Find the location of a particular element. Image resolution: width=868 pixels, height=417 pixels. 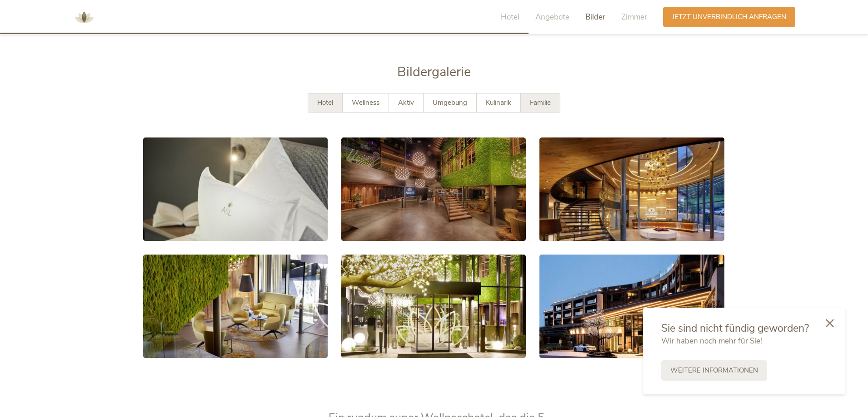

span: Wellness is located at coordinates (365, 103).